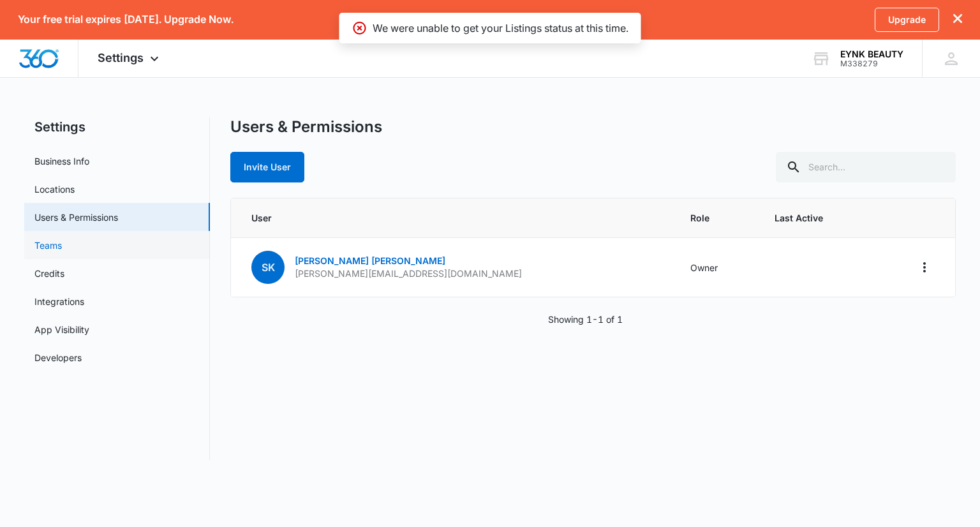  What do you see at coordinates (49, 273) in the screenshot?
I see `a: Credits` at bounding box center [49, 273].